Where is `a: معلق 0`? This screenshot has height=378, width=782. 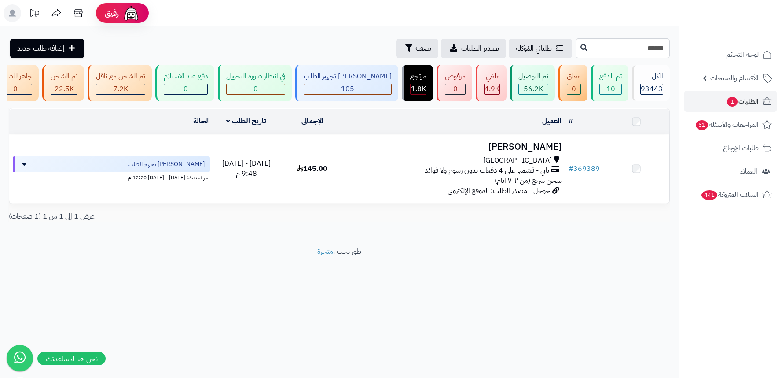 a: معلق 0 is located at coordinates (573, 83).